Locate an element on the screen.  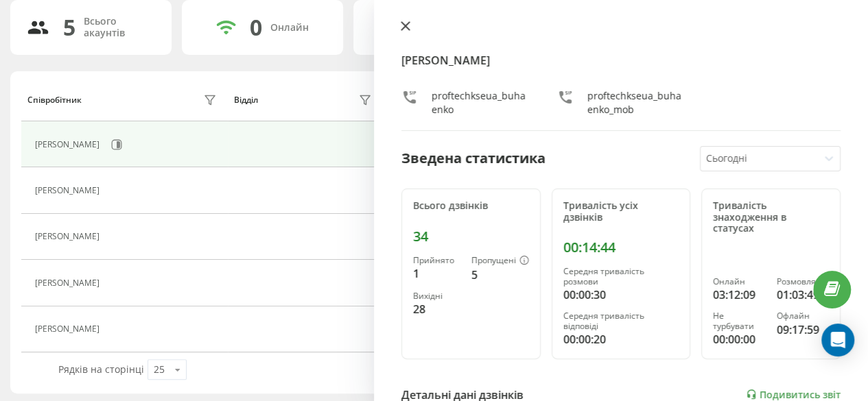
div: Всього акаунтів is located at coordinates (120, 28).